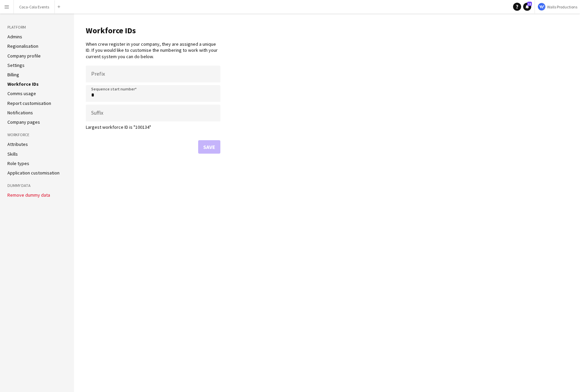 The image size is (580, 392). I want to click on h3: Workforce, so click(37, 135).